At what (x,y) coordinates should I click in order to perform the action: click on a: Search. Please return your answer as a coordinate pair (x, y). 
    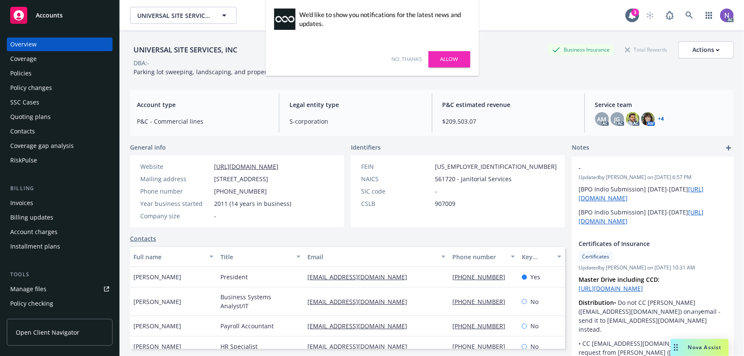
    Looking at the image, I should click on (690, 15).